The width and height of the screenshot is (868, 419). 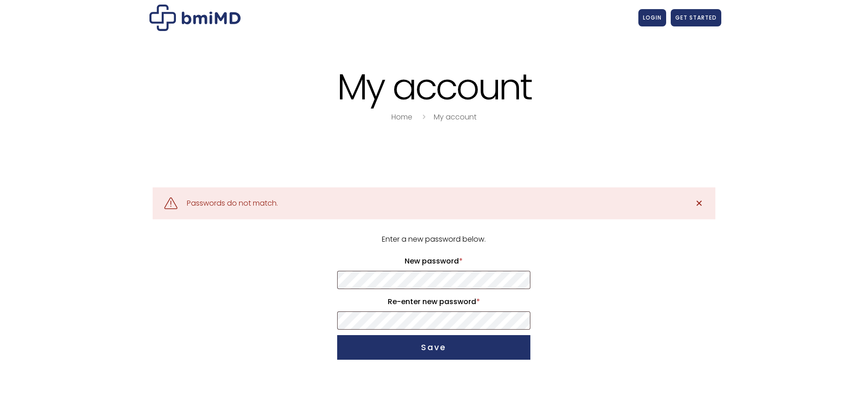 I want to click on label: New password, so click(x=434, y=261).